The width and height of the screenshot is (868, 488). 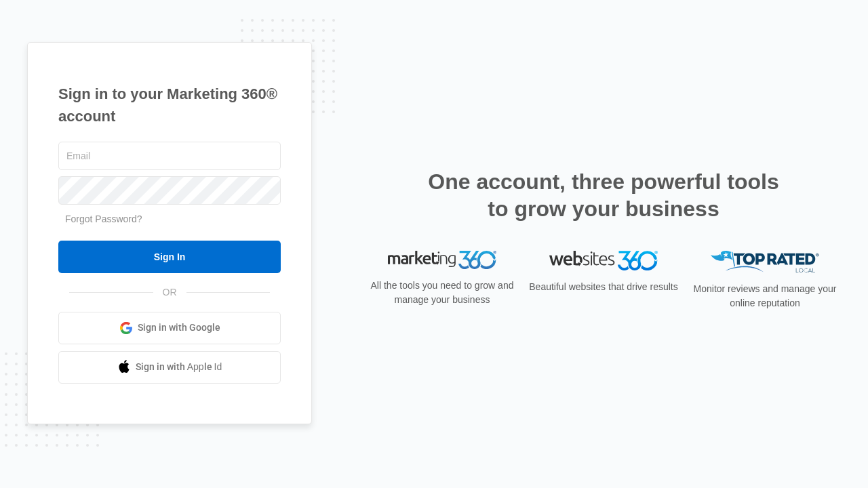 I want to click on span: Sign in with Apple Id, so click(x=179, y=367).